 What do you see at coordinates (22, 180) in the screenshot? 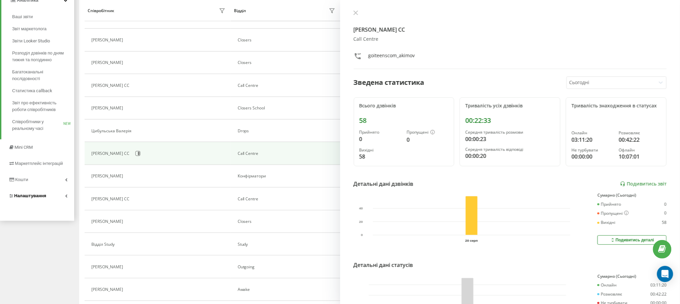
I see `span: Кошти` at bounding box center [22, 180].